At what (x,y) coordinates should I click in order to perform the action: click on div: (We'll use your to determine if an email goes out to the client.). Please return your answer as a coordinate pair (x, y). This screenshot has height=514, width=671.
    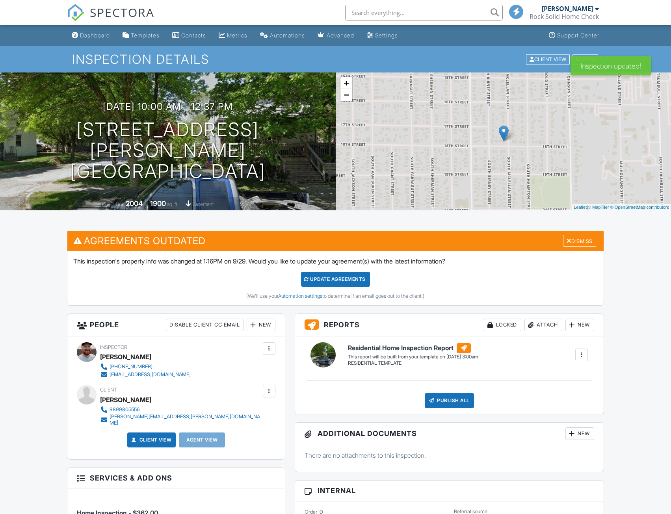
    Looking at the image, I should click on (335, 296).